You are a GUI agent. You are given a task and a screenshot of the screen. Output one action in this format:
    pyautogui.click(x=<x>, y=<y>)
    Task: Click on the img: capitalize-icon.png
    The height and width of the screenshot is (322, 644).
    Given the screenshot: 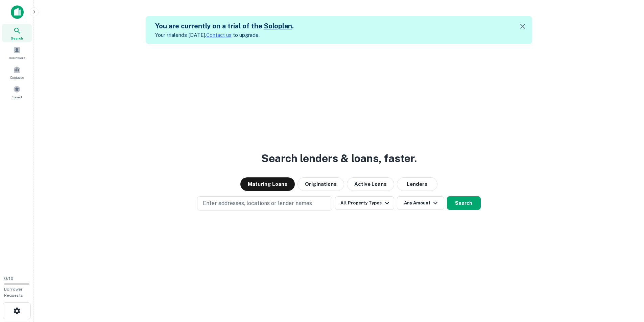 What is the action you would take?
    pyautogui.click(x=17, y=12)
    